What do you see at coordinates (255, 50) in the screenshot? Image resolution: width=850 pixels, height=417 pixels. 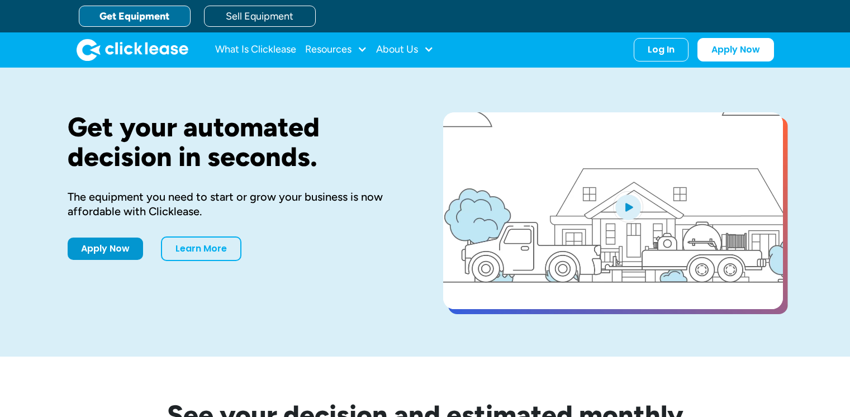 I see `a: What Is Clicklease` at bounding box center [255, 50].